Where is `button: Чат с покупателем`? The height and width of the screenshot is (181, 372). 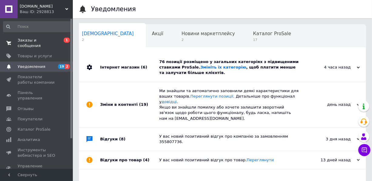 button: Чат с покупателем is located at coordinates (365, 150).